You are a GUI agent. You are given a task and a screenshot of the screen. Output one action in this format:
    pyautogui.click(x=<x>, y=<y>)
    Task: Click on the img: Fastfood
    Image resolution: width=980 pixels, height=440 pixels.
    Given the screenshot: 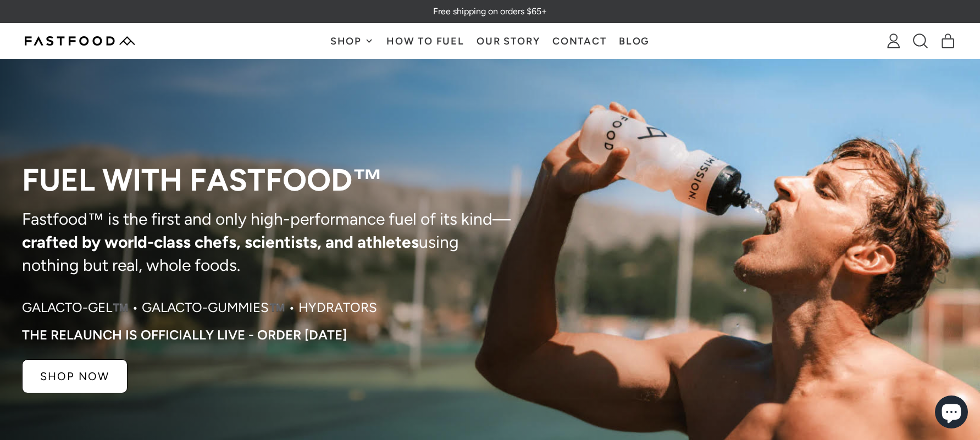 What is the action you would take?
    pyautogui.click(x=79, y=41)
    